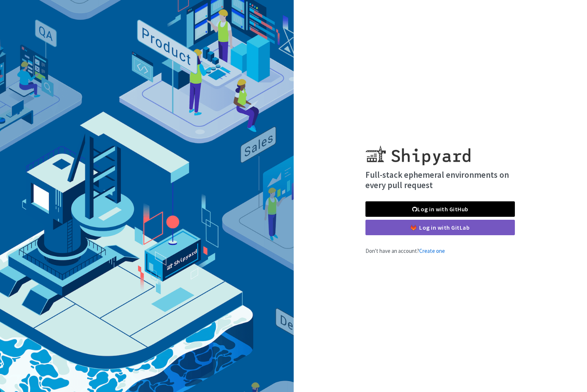 Image resolution: width=587 pixels, height=392 pixels. What do you see at coordinates (418, 151) in the screenshot?
I see `img: Shipyard logo` at bounding box center [418, 151].